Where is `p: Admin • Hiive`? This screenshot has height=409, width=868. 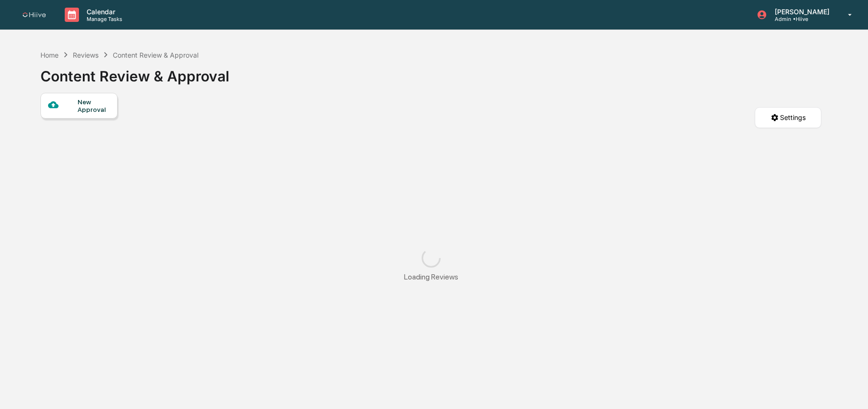 p: Admin • Hiive is located at coordinates (800, 19).